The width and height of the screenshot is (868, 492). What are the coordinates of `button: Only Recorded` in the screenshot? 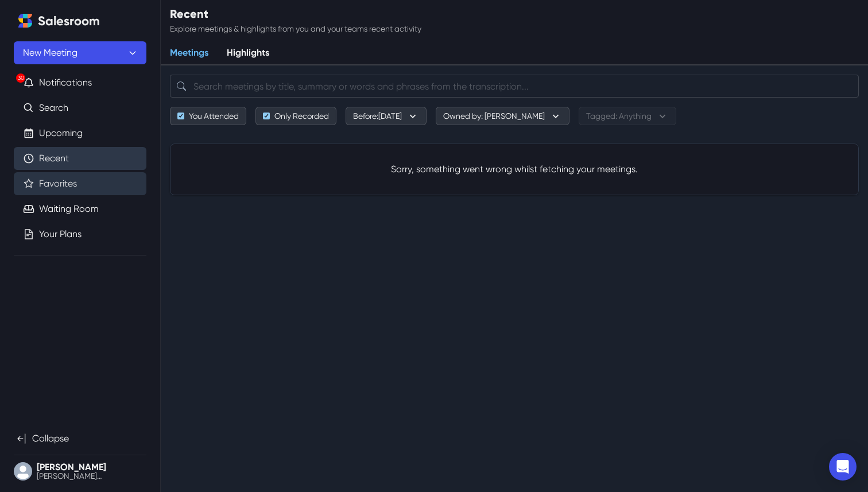 It's located at (296, 116).